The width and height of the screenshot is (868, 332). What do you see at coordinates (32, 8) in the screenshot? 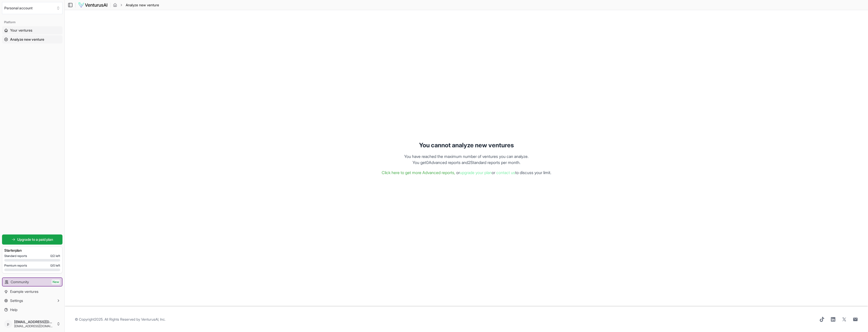
I see `button: Select an organization` at bounding box center [32, 8].